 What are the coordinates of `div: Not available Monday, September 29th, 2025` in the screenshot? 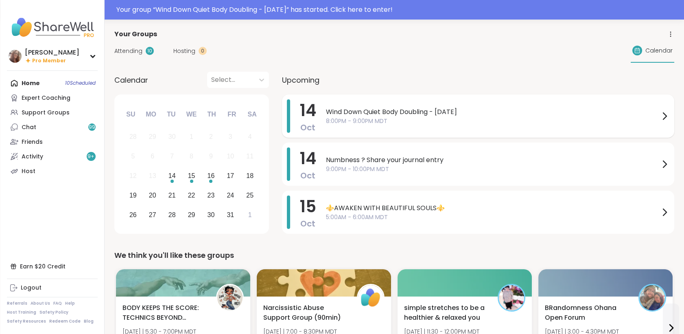 It's located at (152, 137).